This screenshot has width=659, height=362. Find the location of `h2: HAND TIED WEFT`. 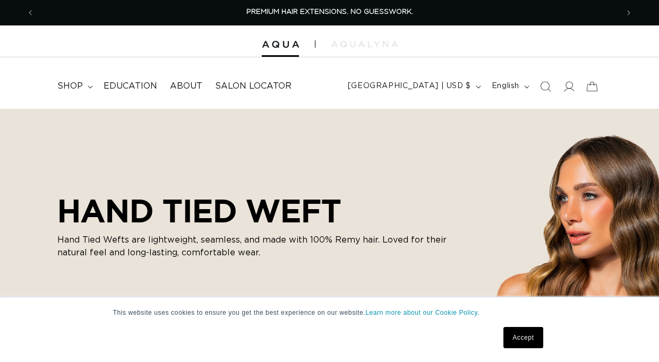

h2: HAND TIED WEFT is located at coordinates (259, 211).